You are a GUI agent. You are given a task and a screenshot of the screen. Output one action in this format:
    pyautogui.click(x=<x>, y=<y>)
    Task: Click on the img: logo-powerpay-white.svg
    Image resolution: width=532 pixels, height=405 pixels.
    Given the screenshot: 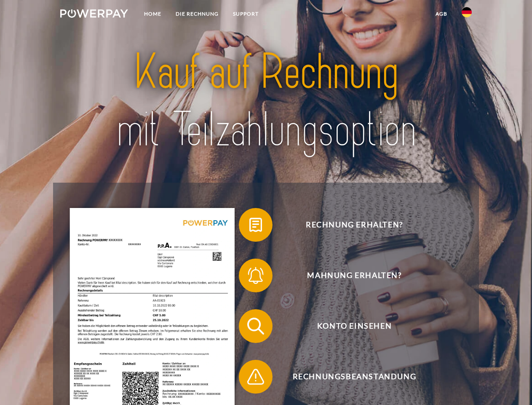 What is the action you would take?
    pyautogui.click(x=94, y=14)
    